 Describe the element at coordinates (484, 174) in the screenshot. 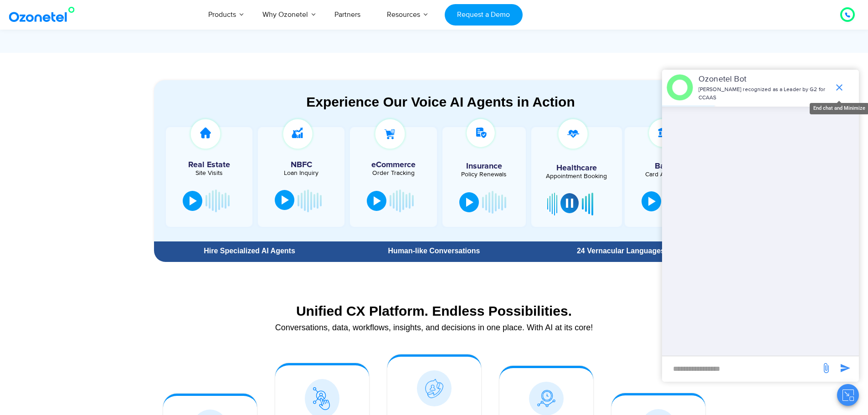

I see `div: Policy Renewals` at that location.